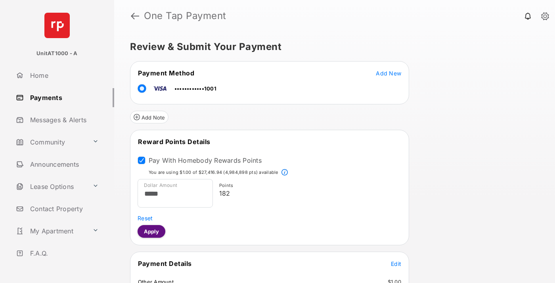 The height and width of the screenshot is (283, 555). Describe the element at coordinates (388, 73) in the screenshot. I see `button: Add New` at that location.